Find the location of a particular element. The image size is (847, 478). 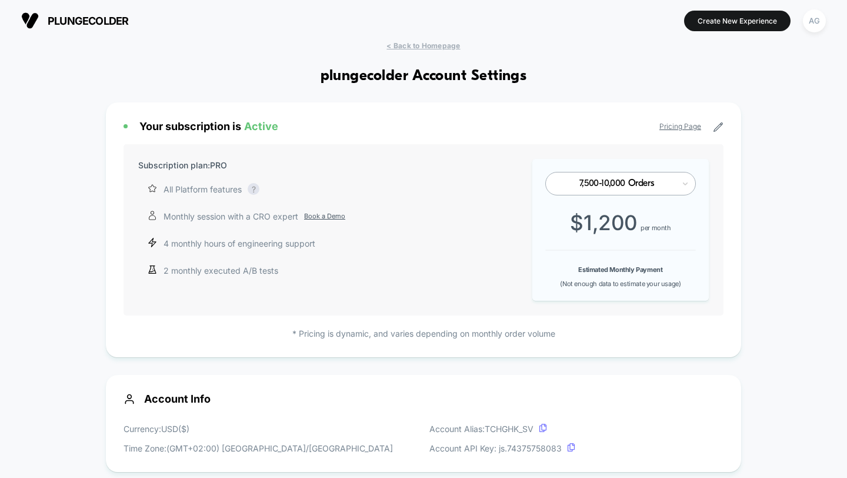

span: (Not enough data to estimate your usage) is located at coordinates (620, 284).